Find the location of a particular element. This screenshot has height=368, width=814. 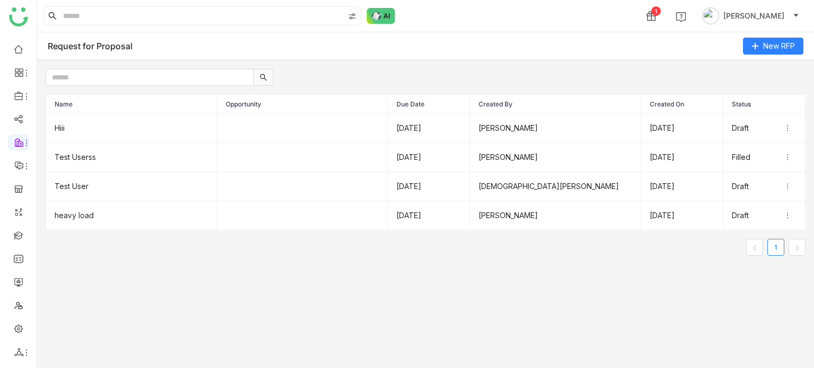

li: Next Page is located at coordinates (797, 247).